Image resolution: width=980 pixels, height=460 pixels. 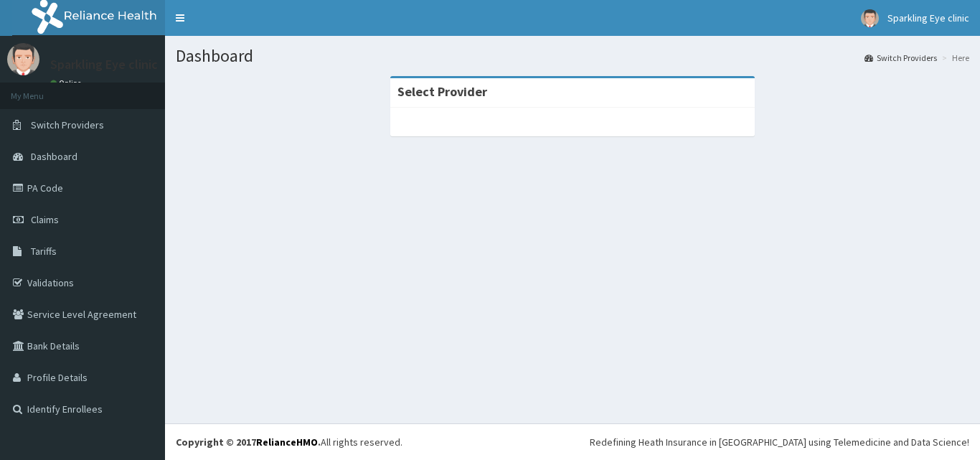 What do you see at coordinates (442, 92) in the screenshot?
I see `strong: Select Provider` at bounding box center [442, 92].